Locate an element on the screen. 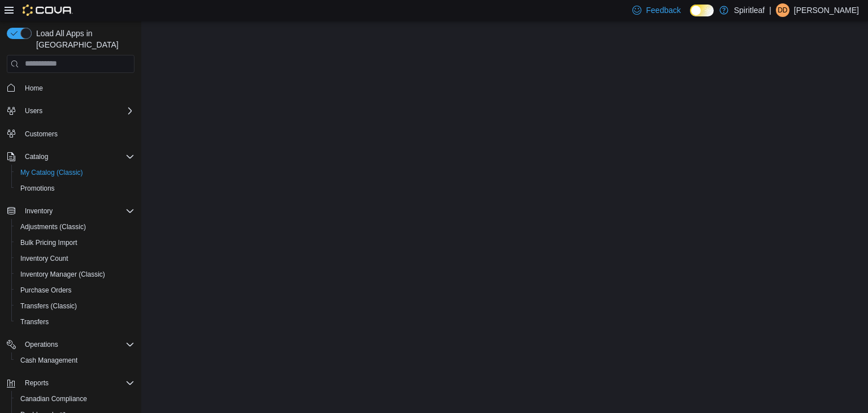 The height and width of the screenshot is (413, 868). input: Dark Mode is located at coordinates (702, 10).